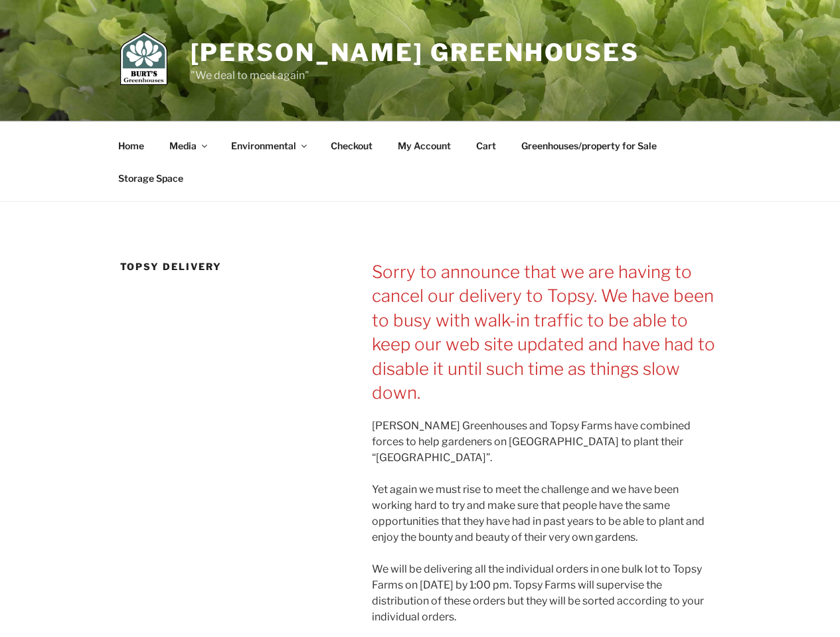 This screenshot has height=637, width=840. What do you see at coordinates (588, 145) in the screenshot?
I see `a: Greenhouses/property for Sale` at bounding box center [588, 145].